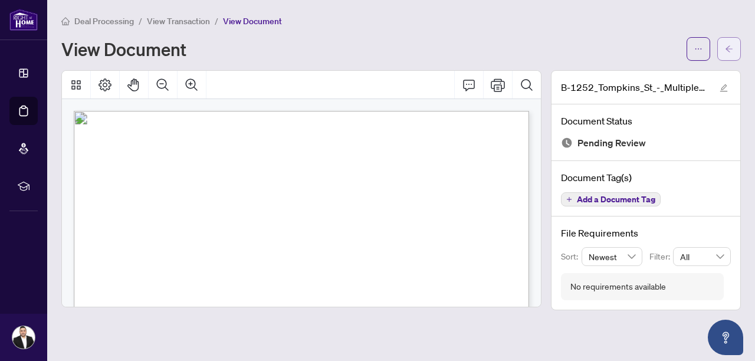 This screenshot has height=361, width=755. Describe the element at coordinates (104, 21) in the screenshot. I see `span: Deal Processing` at that location.